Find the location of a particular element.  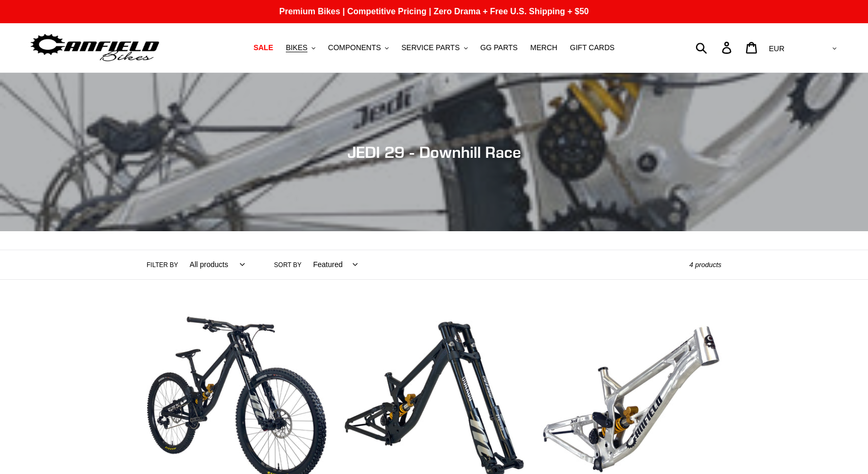

a: GG PARTS is located at coordinates (499, 48).